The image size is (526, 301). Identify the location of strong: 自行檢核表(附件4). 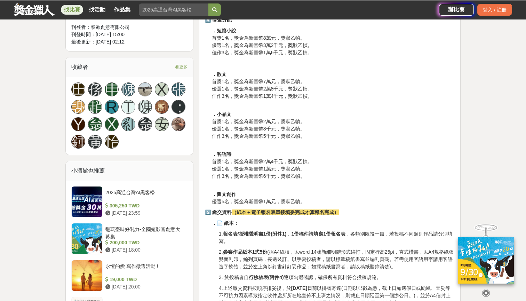
(264, 277).